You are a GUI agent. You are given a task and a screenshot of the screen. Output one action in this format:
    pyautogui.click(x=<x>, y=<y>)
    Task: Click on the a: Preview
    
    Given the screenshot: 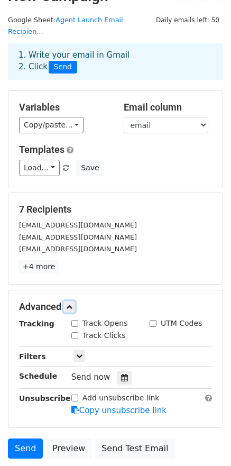 What is the action you would take?
    pyautogui.click(x=69, y=449)
    